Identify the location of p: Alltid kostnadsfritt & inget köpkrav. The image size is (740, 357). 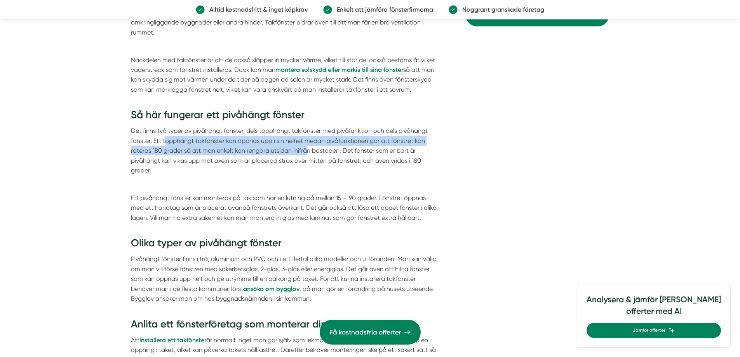
(256, 9).